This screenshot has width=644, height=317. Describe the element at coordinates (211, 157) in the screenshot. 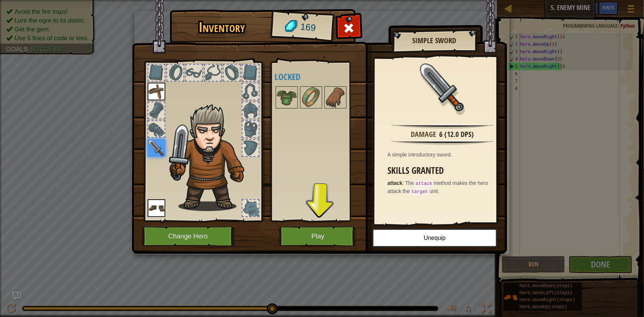

I see `img: hair_m2.png` at that location.